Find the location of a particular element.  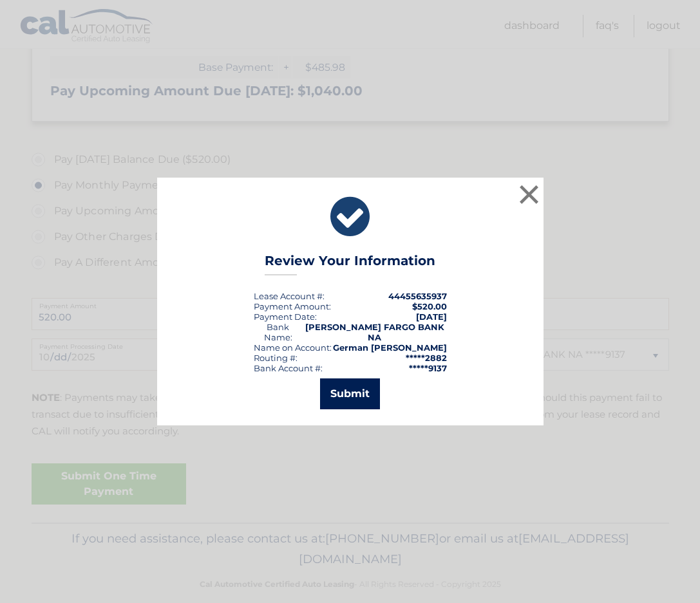

div: Payment Amount: is located at coordinates (292, 306).